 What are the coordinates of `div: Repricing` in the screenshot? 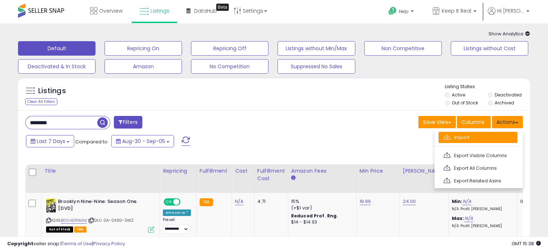 It's located at (178, 171).